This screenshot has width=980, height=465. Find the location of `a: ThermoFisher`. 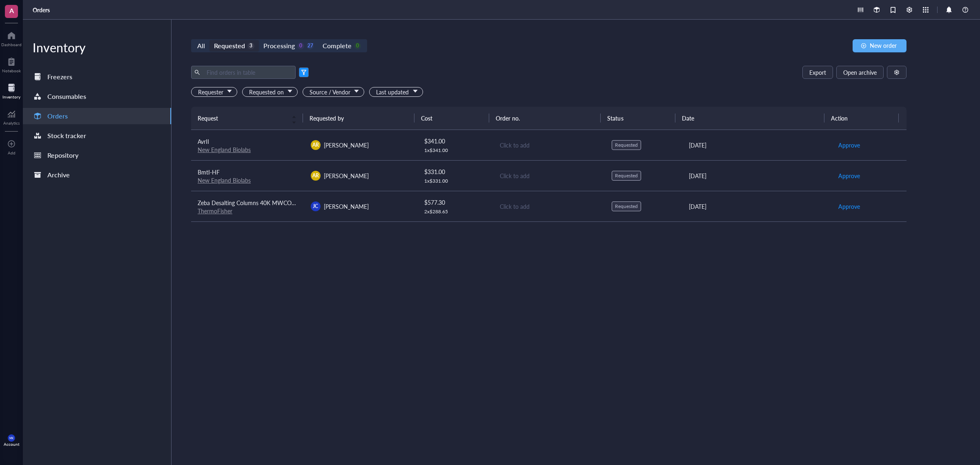

a: ThermoFisher is located at coordinates (215, 211).